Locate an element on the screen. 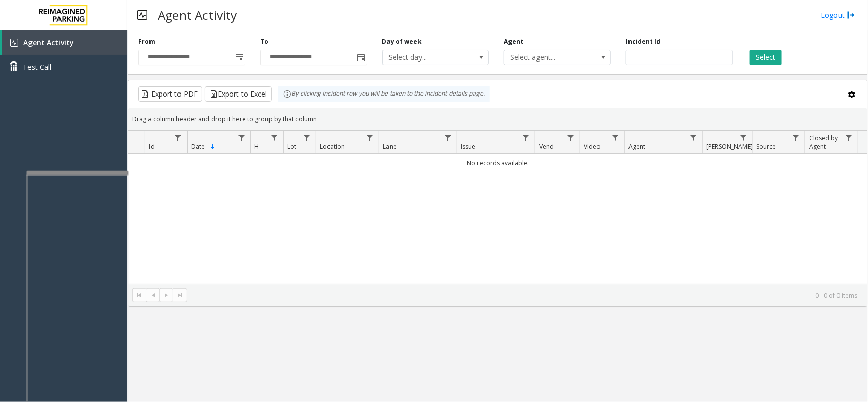 This screenshot has height=402, width=868. span: Vend is located at coordinates (546, 147).